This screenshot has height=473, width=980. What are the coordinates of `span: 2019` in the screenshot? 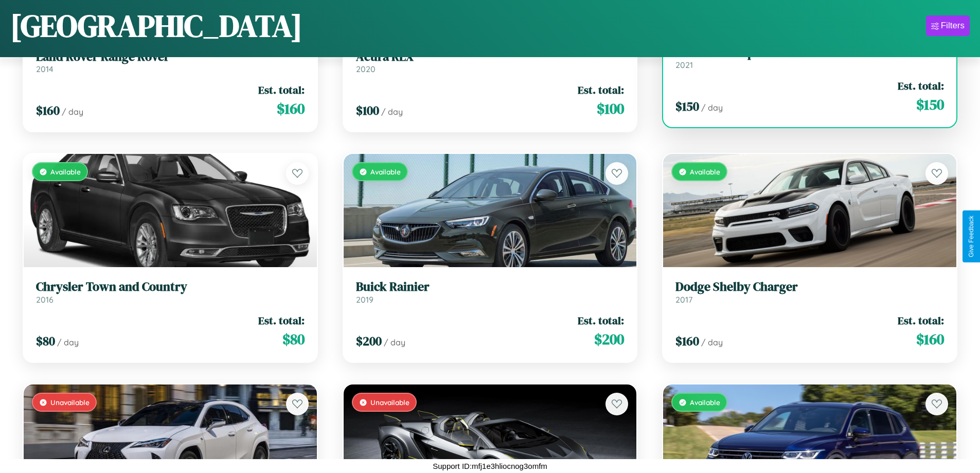 It's located at (365, 300).